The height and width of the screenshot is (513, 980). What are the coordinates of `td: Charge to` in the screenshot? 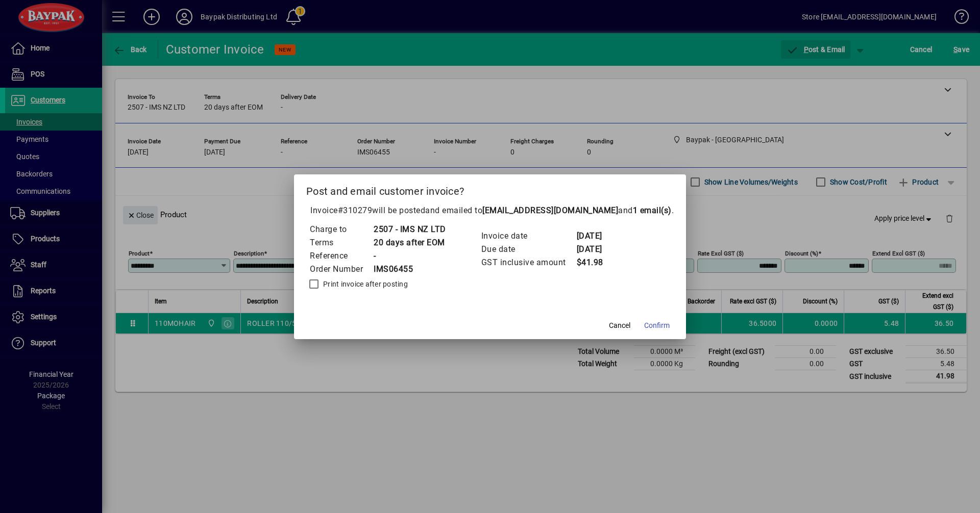 It's located at (341, 229).